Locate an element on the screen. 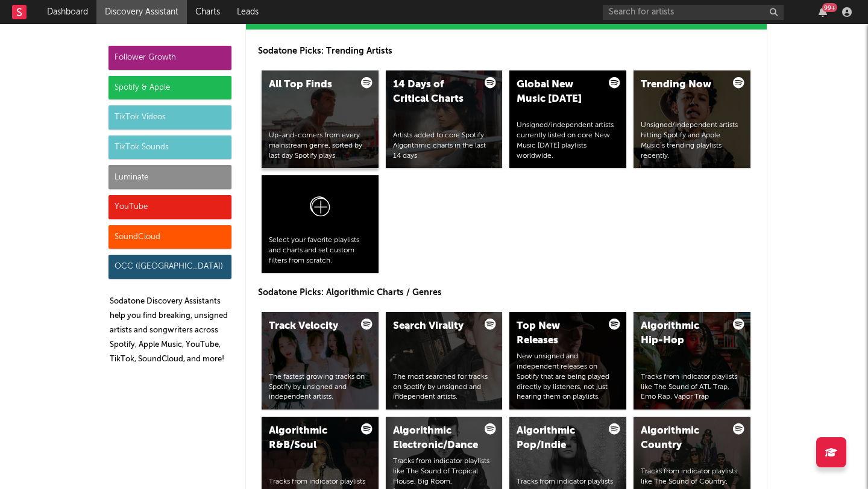 The width and height of the screenshot is (868, 489). div: New unsigned and independent releases on Spotify that are being played directly by listeners, not... is located at coordinates (568, 377).